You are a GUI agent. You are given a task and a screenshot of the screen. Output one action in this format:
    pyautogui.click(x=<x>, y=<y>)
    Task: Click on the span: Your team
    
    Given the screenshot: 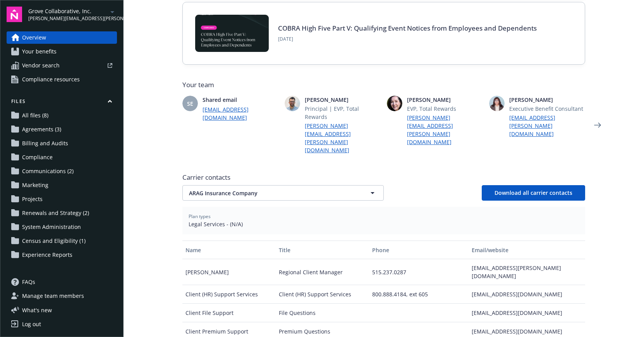 What is the action you would take?
    pyautogui.click(x=384, y=85)
    